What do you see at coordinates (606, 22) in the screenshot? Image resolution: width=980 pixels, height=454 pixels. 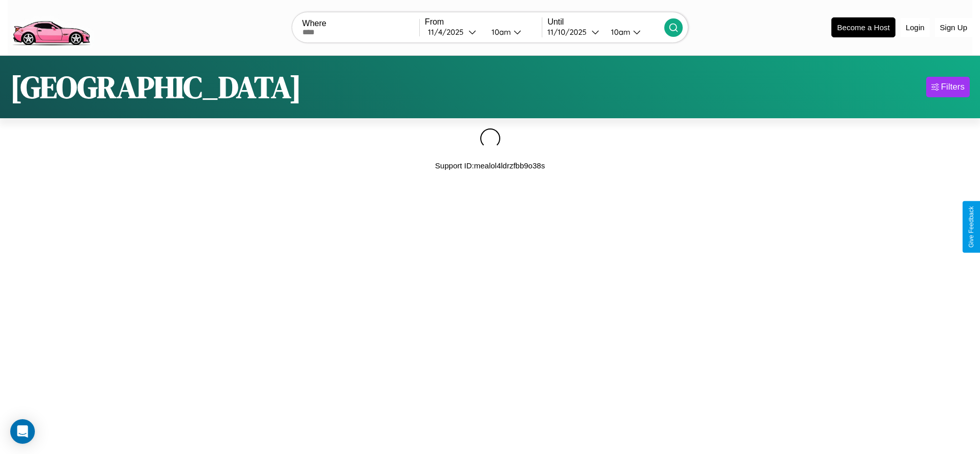 I see `label: Until` at bounding box center [606, 22].